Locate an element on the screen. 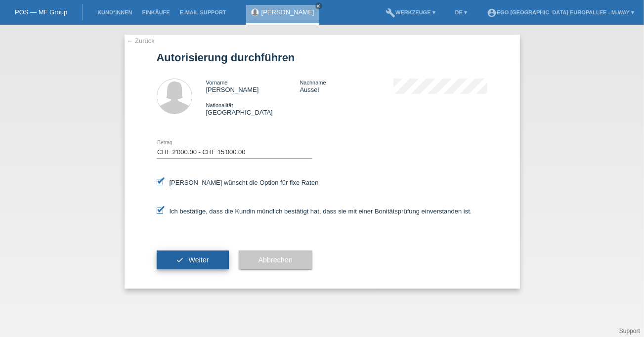  div: Aussel is located at coordinates (346, 86).